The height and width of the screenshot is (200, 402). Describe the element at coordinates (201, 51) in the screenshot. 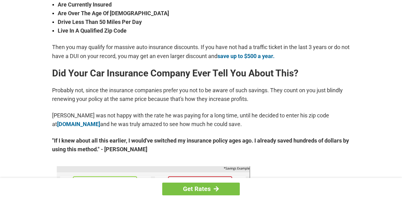

I see `p: Then you may qualify for massive auto insurance discounts. If you have not had a traffic ticket i...` at that location.